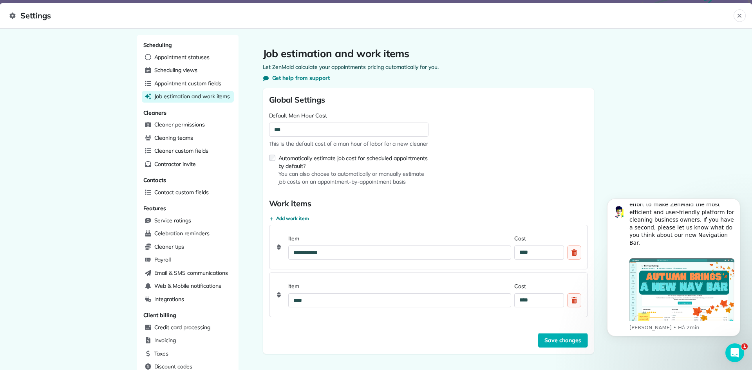  I want to click on h2: Work items, so click(428, 204).